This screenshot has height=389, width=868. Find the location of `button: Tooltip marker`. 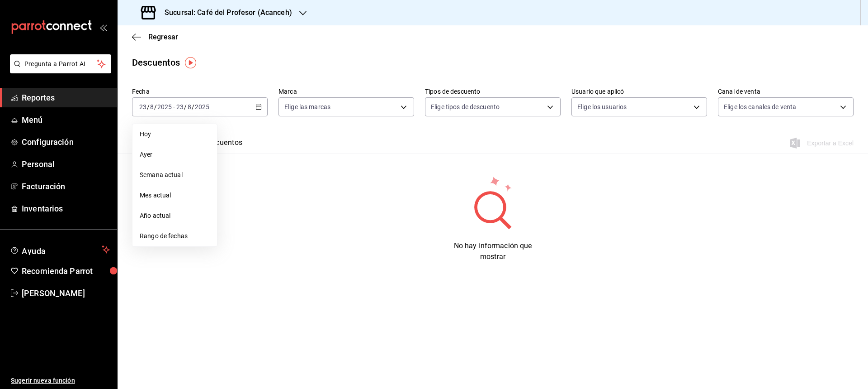

button: Tooltip marker is located at coordinates (190, 63).